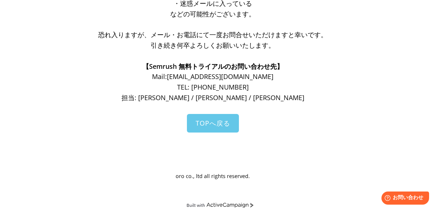 The height and width of the screenshot is (217, 440). What do you see at coordinates (213, 123) in the screenshot?
I see `span: TOPへ戻る` at bounding box center [213, 123].